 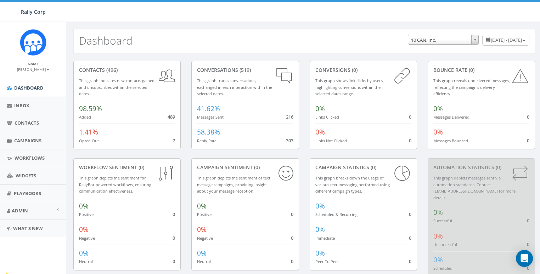 What do you see at coordinates (208, 132) in the screenshot?
I see `span: 58.38%` at bounding box center [208, 132].